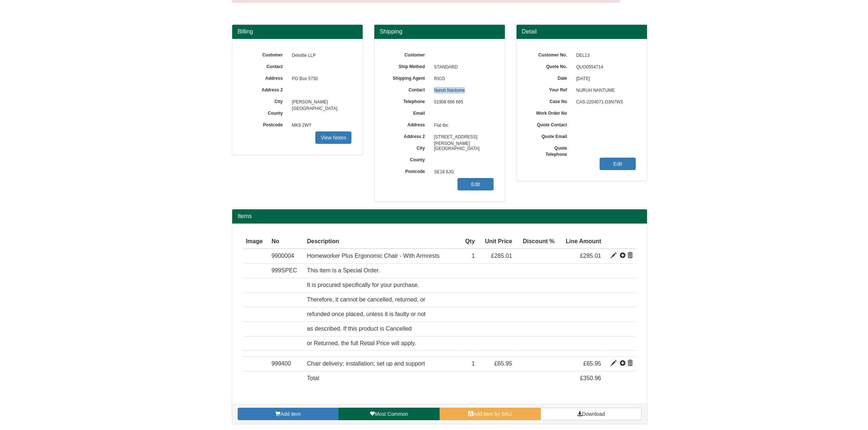 The image size is (868, 430). What do you see at coordinates (492, 414) in the screenshot?
I see `span: Add item by SKU` at bounding box center [492, 414].